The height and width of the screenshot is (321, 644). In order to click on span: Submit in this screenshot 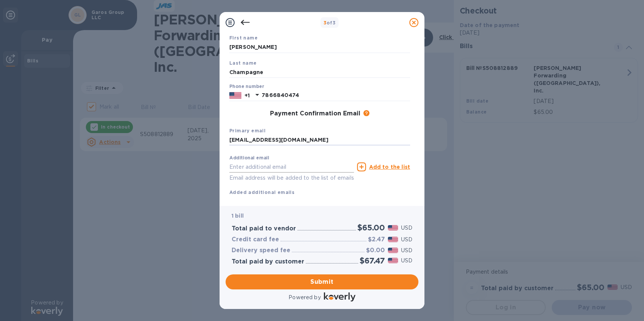, I will do `click(322, 282)`.